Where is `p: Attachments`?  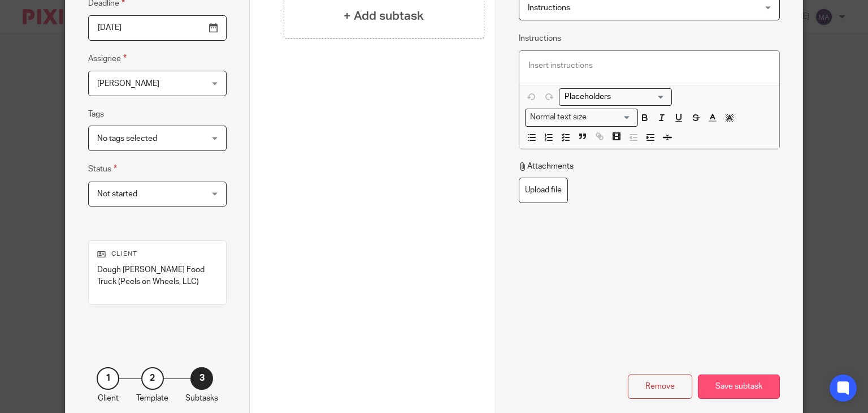 p: Attachments is located at coordinates (546, 166).